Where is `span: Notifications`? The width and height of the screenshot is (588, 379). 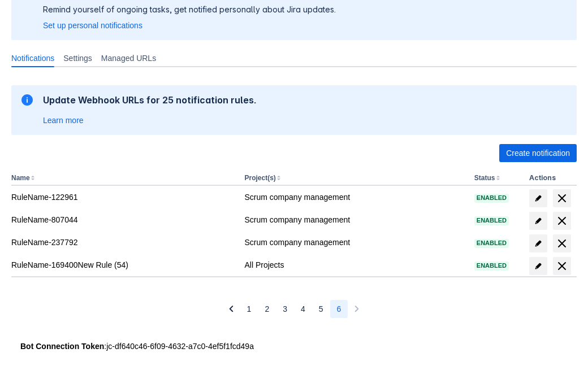 span: Notifications is located at coordinates (33, 58).